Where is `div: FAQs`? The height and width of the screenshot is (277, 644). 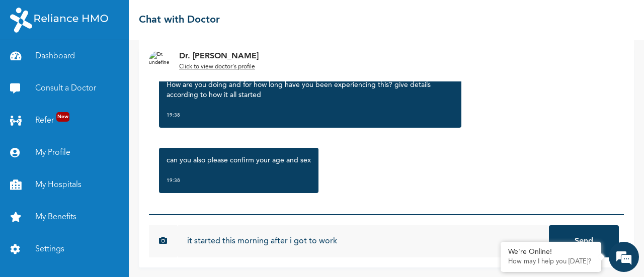
div: FAQs is located at coordinates (145, 242).